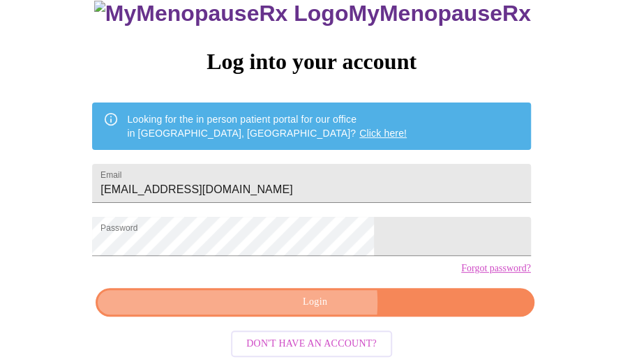 The height and width of the screenshot is (364, 623). Describe the element at coordinates (496, 268) in the screenshot. I see `a: Forgot password?` at that location.